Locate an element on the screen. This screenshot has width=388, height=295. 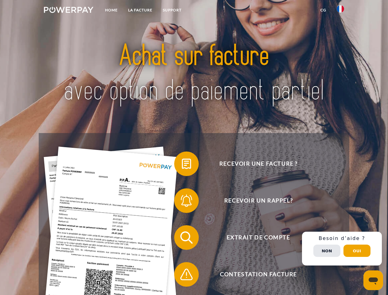
button: Non is located at coordinates (327, 251).